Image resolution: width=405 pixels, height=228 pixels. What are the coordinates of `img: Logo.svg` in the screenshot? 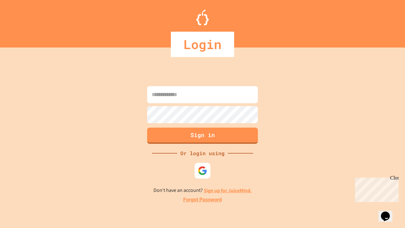 It's located at (202, 17).